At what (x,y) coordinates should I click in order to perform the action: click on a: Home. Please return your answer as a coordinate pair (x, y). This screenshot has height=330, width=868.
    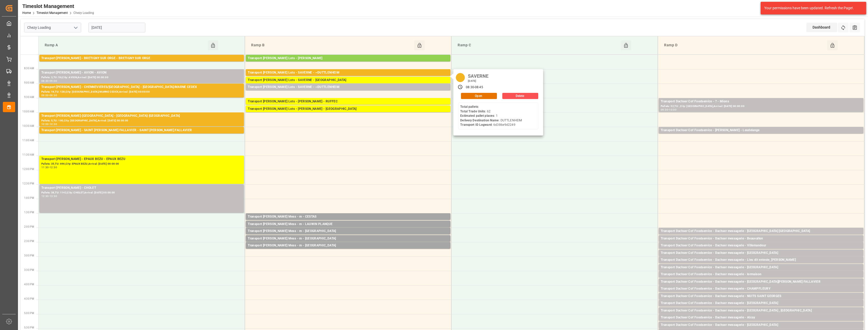
    Looking at the image, I should click on (27, 13).